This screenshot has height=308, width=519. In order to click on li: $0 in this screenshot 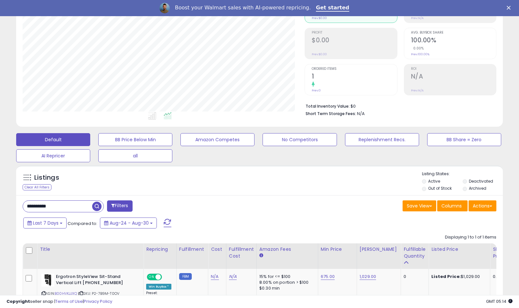, I will do `click(398, 106)`.